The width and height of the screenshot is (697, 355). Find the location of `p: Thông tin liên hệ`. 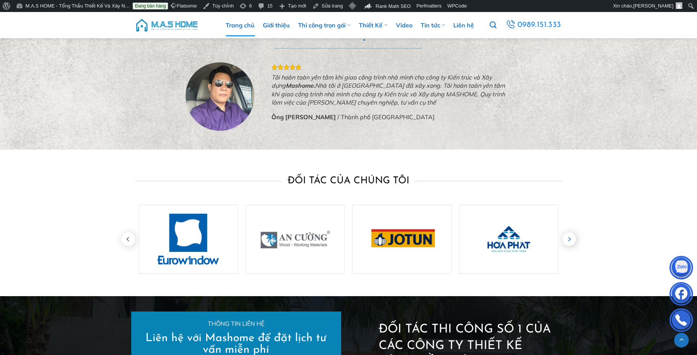

p: Thông tin liên hệ is located at coordinates (236, 324).